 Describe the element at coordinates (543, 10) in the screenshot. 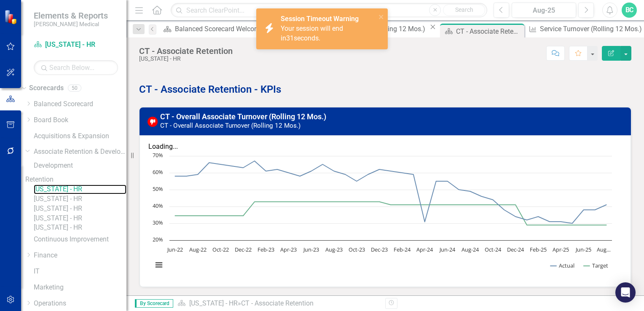

I see `button: Aug-25` at that location.